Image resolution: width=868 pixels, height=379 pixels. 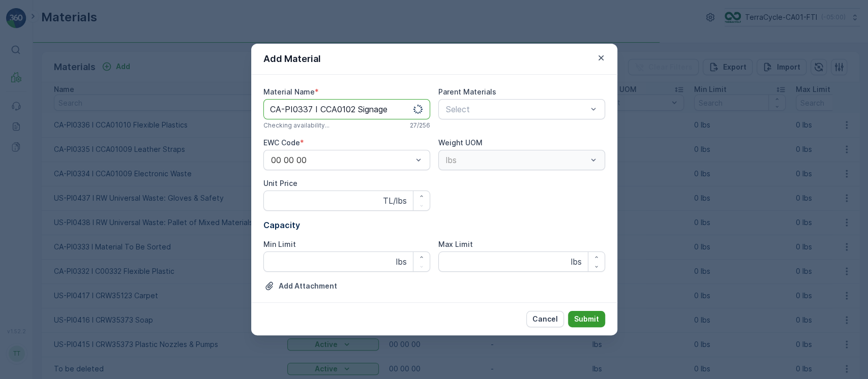 I want to click on label: Unit Price, so click(x=280, y=183).